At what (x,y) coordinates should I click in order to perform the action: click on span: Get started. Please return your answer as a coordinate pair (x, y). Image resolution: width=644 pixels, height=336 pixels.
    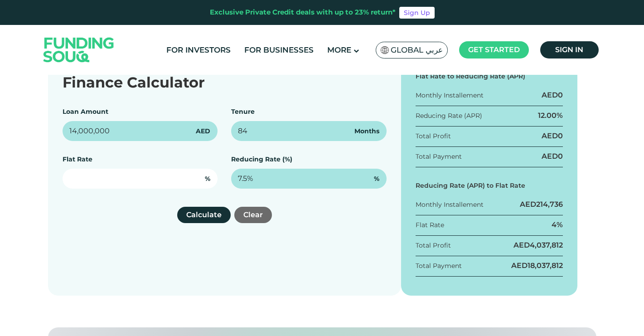
    Looking at the image, I should click on (494, 49).